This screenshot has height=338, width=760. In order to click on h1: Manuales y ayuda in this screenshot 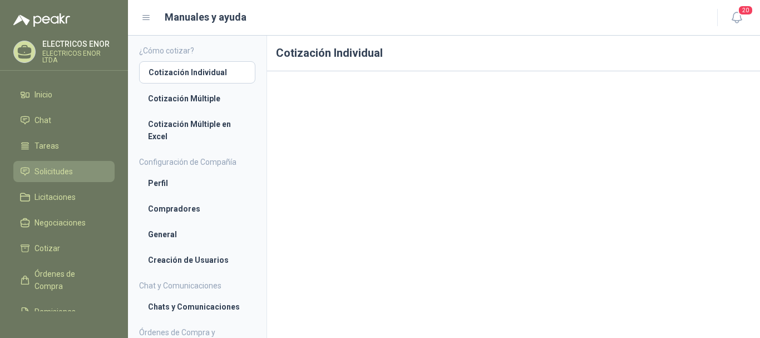, I will do `click(205, 17)`.